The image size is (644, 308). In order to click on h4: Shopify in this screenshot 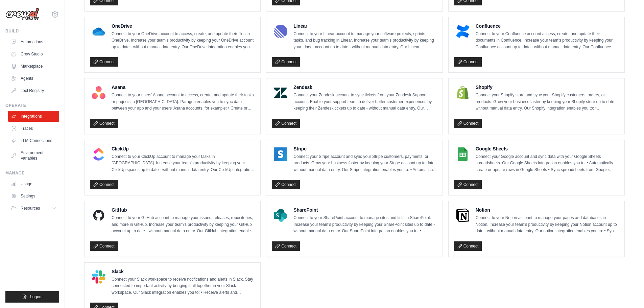, I will do `click(547, 87)`.